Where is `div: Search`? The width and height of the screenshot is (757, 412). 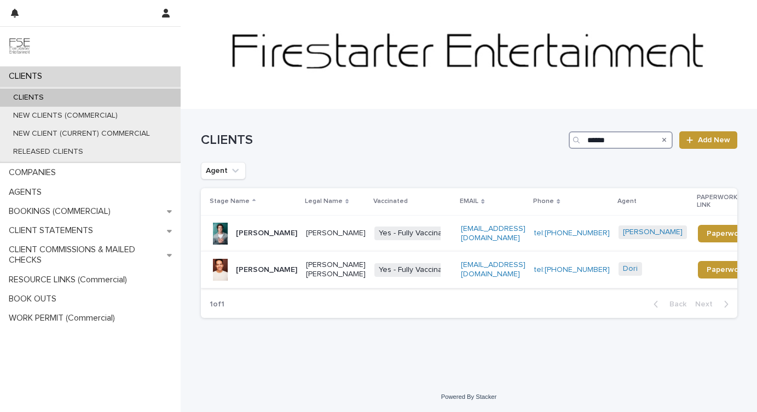
div: Search is located at coordinates (620, 140).